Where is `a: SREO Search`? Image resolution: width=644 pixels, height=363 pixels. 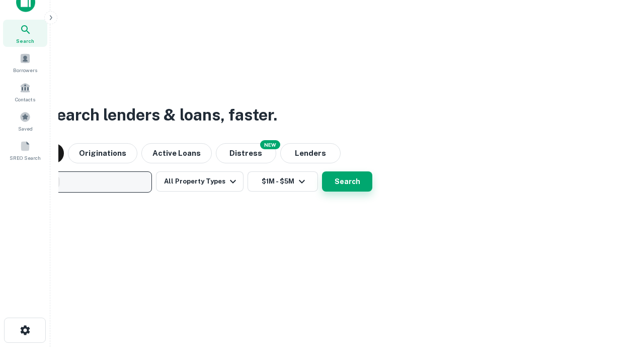
a: SREO Search is located at coordinates (25, 150).